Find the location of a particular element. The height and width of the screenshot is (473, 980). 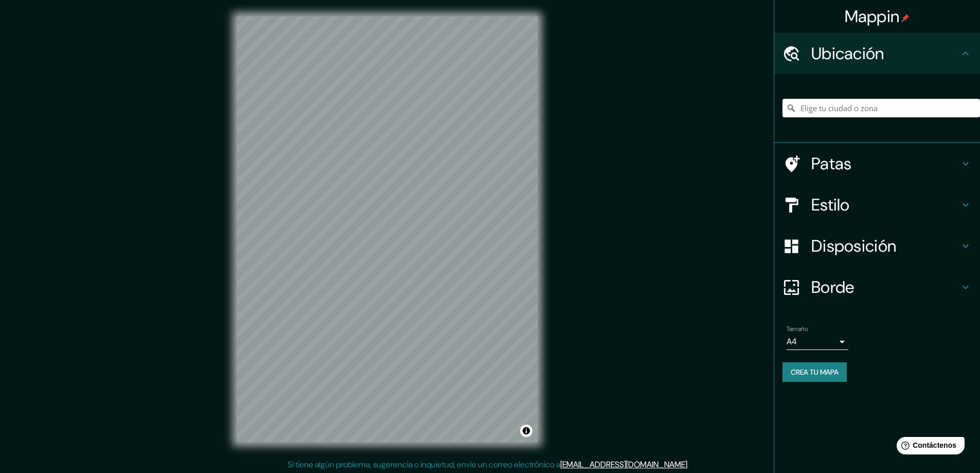

font: Patas is located at coordinates (832, 163).